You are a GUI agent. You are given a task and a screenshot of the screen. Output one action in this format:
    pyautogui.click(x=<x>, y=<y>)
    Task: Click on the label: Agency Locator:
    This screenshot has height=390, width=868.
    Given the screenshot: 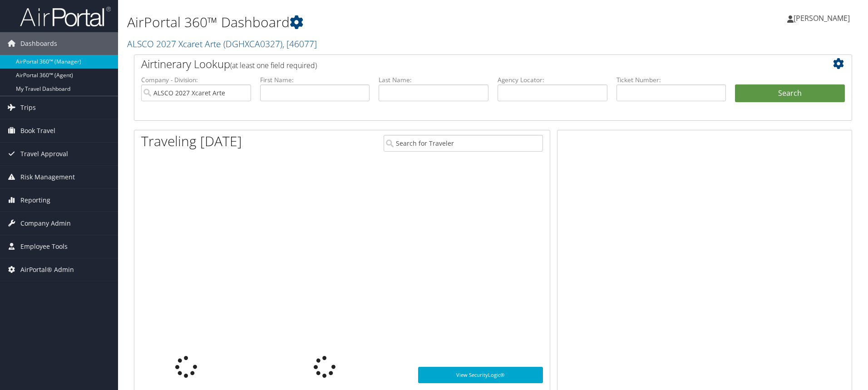 What is the action you would take?
    pyautogui.click(x=552, y=80)
    